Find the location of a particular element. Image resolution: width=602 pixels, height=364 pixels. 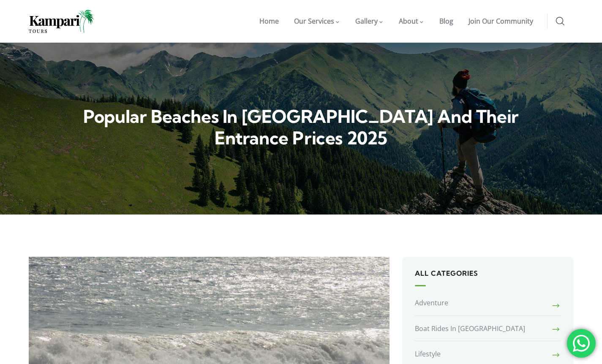

span: Gallery is located at coordinates (367, 21).